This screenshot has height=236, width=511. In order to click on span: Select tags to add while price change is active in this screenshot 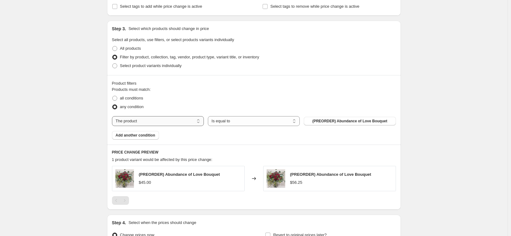, I will do `click(161, 6)`.